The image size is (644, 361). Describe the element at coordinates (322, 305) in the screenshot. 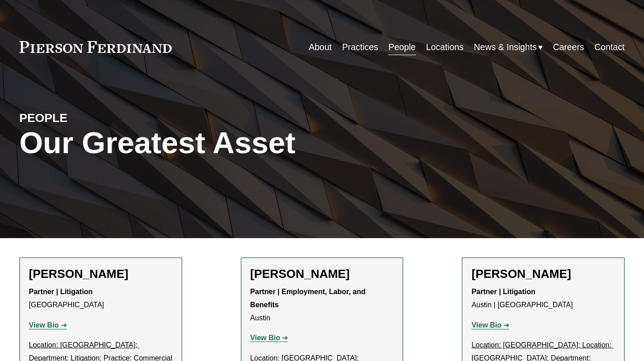

I see `p: Austin` at that location.